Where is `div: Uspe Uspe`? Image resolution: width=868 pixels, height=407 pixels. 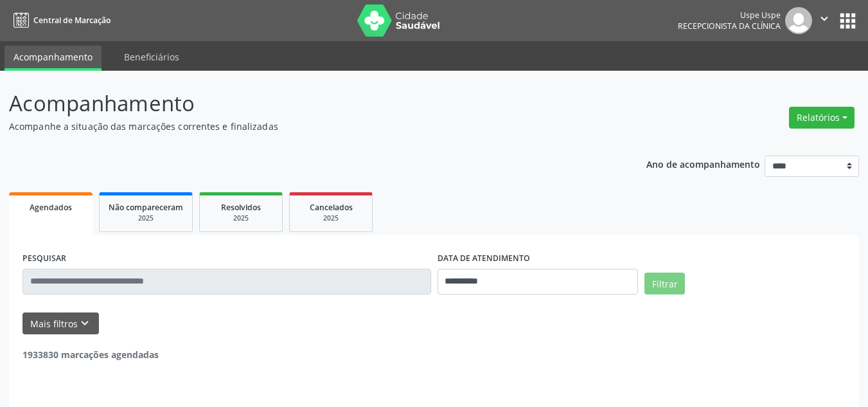 div: Uspe Uspe is located at coordinates (729, 15).